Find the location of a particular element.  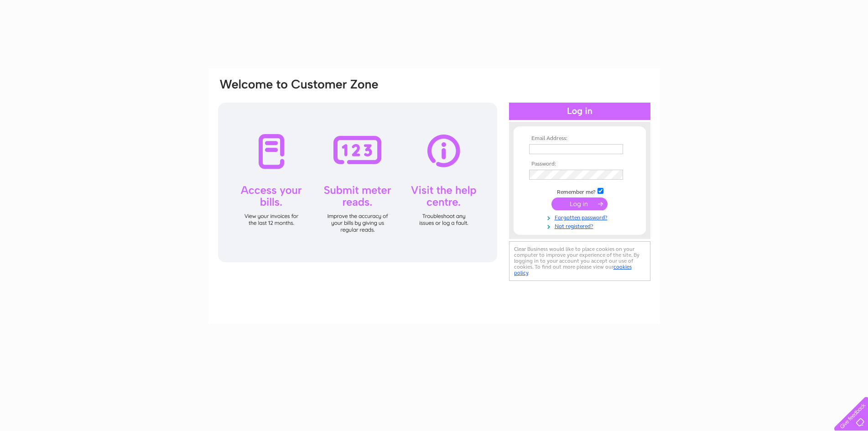

a: Not registered? is located at coordinates (581, 225).